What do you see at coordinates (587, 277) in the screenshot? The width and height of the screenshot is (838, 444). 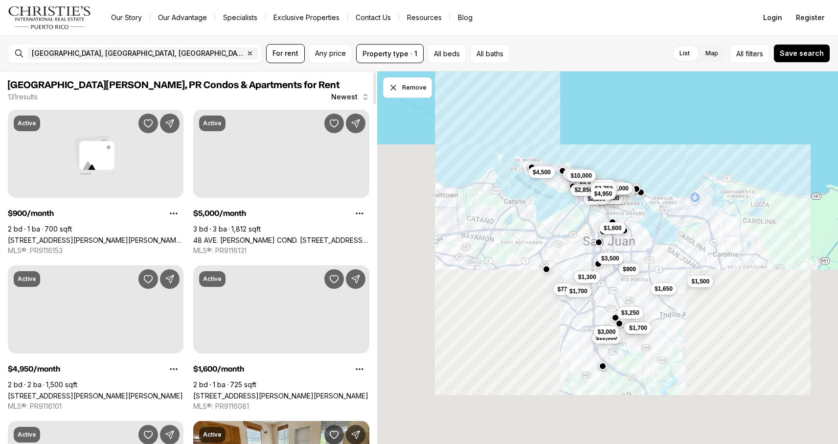 I see `button: $1,300` at bounding box center [587, 277].